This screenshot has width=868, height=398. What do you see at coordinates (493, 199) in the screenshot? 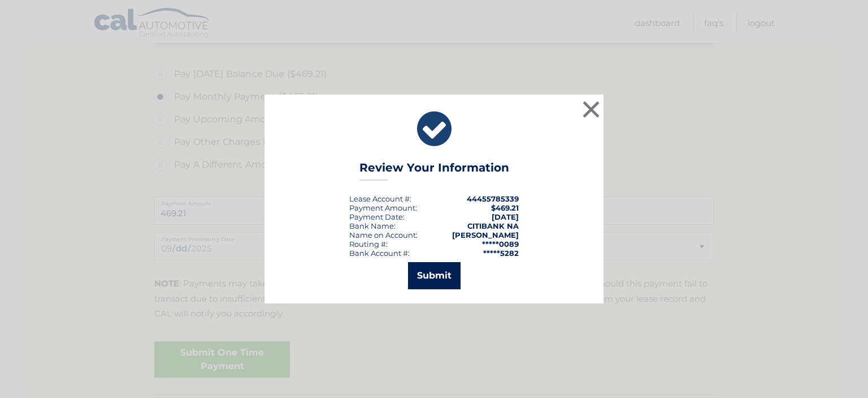
I see `strong: 44455785339` at bounding box center [493, 199].